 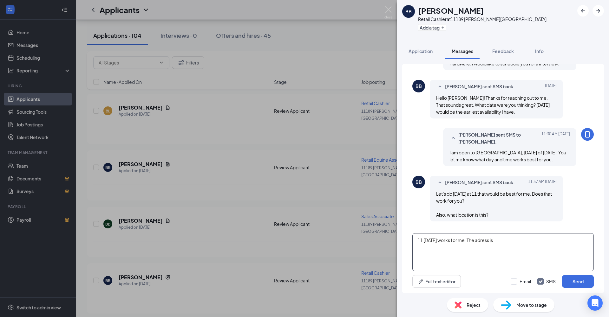 I want to click on span: Info, so click(x=540, y=51).